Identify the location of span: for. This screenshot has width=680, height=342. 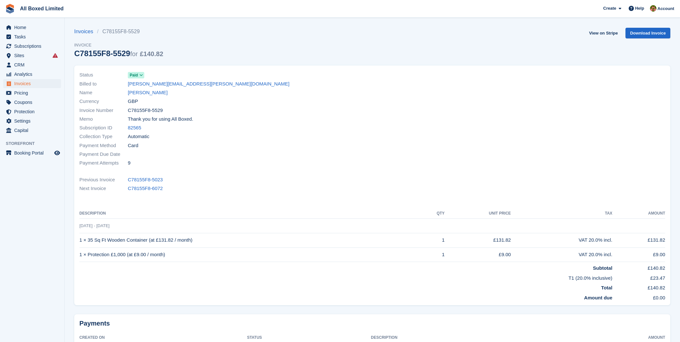
(134, 54).